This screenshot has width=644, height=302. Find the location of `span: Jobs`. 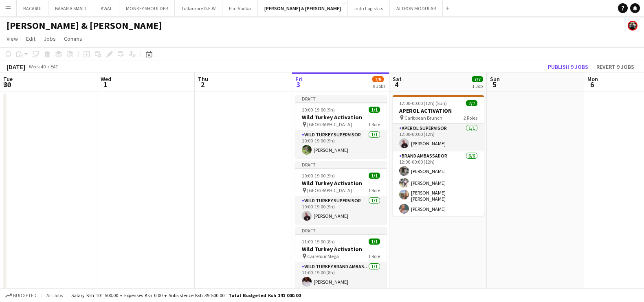

span: Jobs is located at coordinates (49, 38).